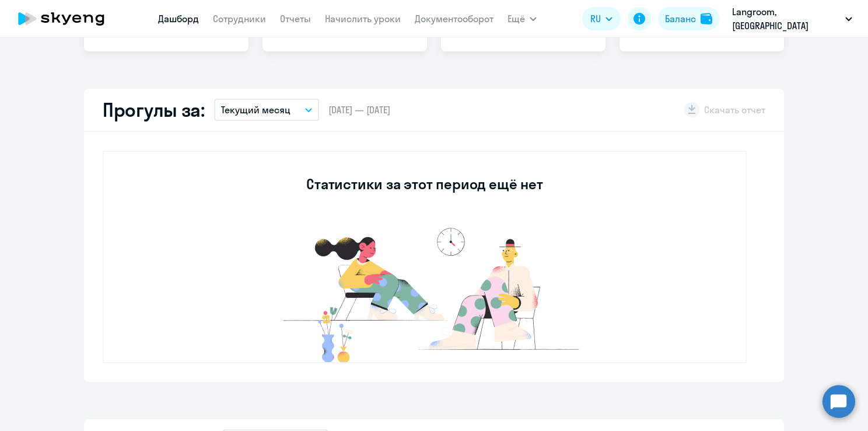 This screenshot has width=868, height=431. What do you see at coordinates (424, 184) in the screenshot?
I see `h3: Статистики за этот период ещё нет` at bounding box center [424, 184].